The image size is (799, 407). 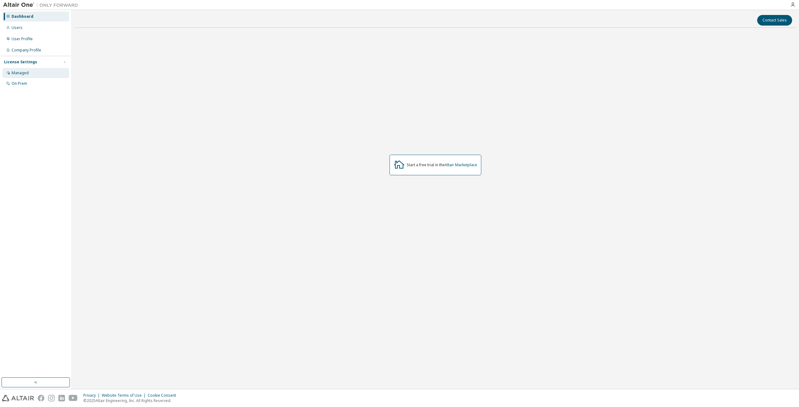 What do you see at coordinates (442, 165) in the screenshot?
I see `div: Start a free trial in the` at bounding box center [442, 165].